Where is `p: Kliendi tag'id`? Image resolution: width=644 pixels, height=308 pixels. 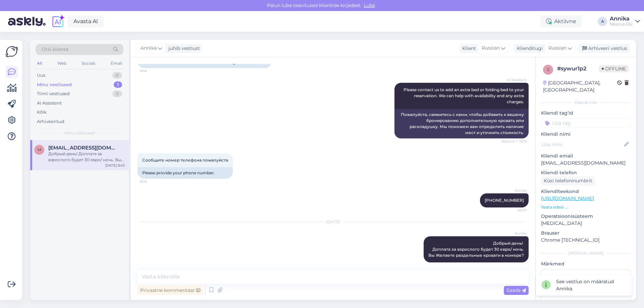 p: Kliendi tag'id is located at coordinates (585, 113).